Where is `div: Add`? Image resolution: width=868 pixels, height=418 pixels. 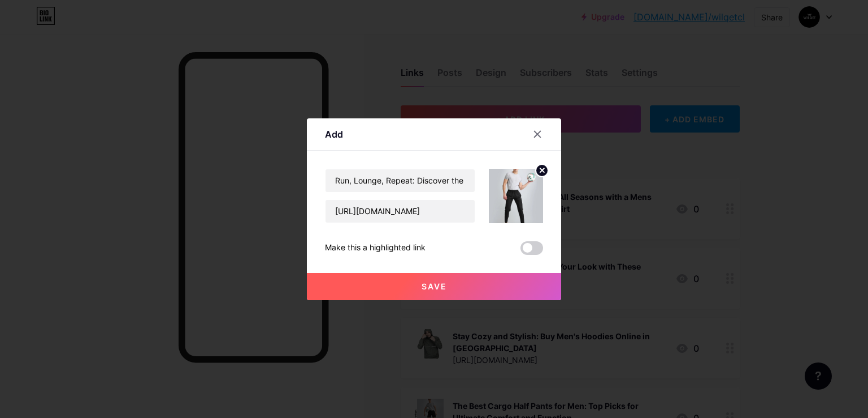 div: Add is located at coordinates (334, 134).